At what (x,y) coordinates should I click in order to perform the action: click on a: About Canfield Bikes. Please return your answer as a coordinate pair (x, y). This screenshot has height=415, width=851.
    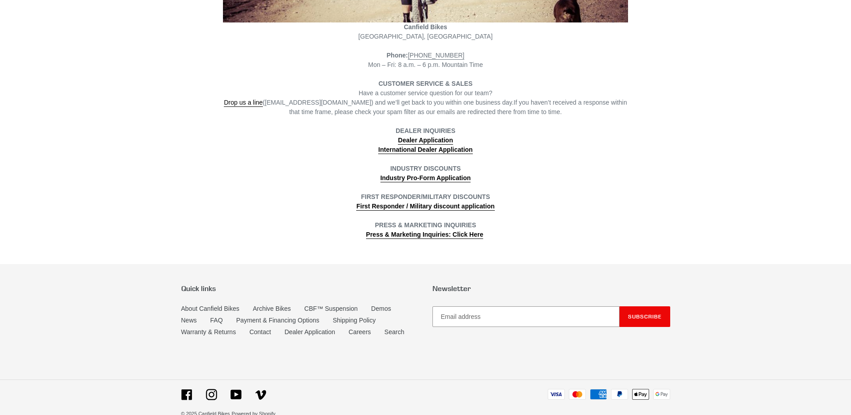
    Looking at the image, I should click on (210, 308).